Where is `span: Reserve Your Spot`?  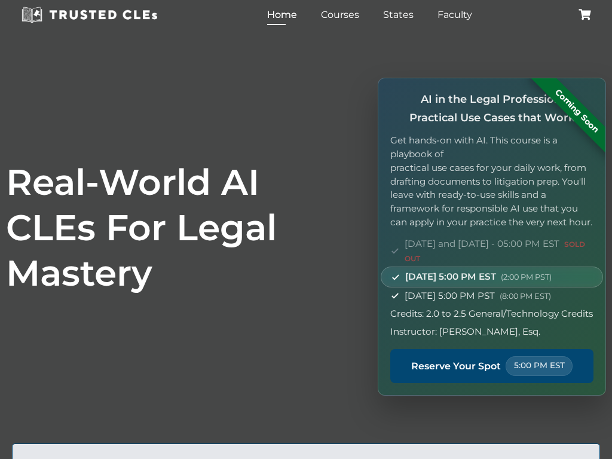 span: Reserve Your Spot is located at coordinates (456, 366).